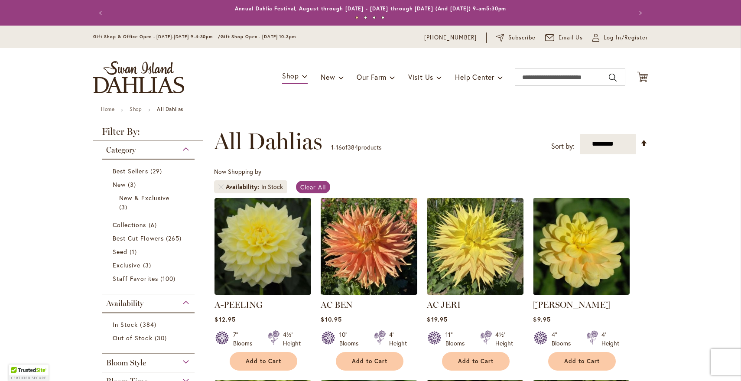 Image resolution: width=741 pixels, height=381 pixels. I want to click on a: Out of Stock 30, so click(149, 338).